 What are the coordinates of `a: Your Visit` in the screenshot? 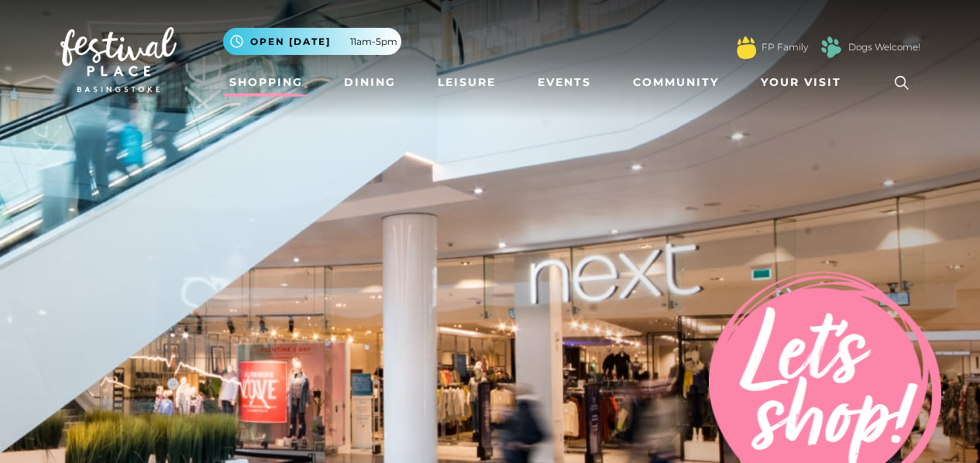 It's located at (805, 82).